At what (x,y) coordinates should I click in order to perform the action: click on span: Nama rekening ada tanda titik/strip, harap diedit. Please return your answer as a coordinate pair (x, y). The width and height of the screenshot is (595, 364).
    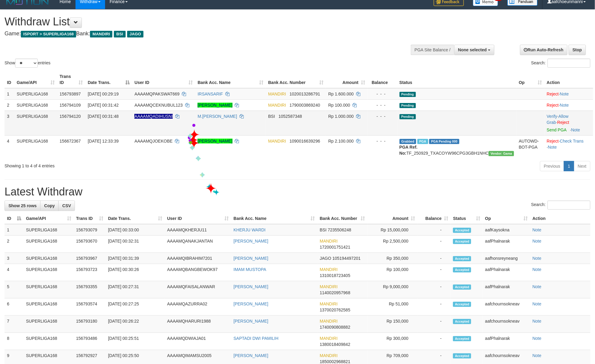
    Looking at the image, I should click on (153, 116).